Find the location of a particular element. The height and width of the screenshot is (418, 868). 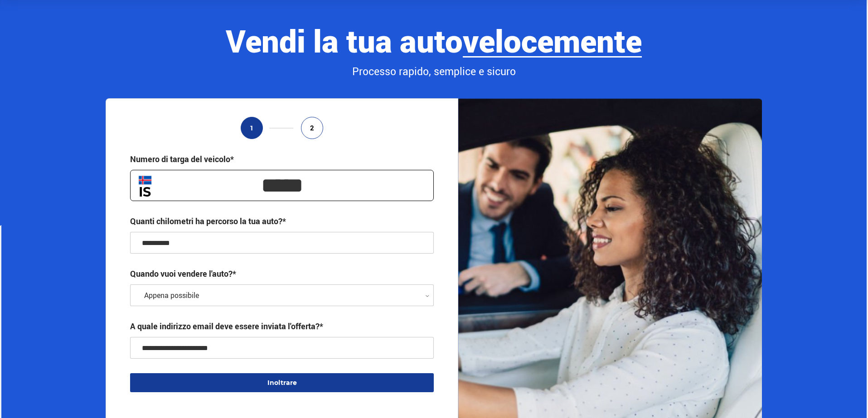

font: 1 is located at coordinates (252, 128).